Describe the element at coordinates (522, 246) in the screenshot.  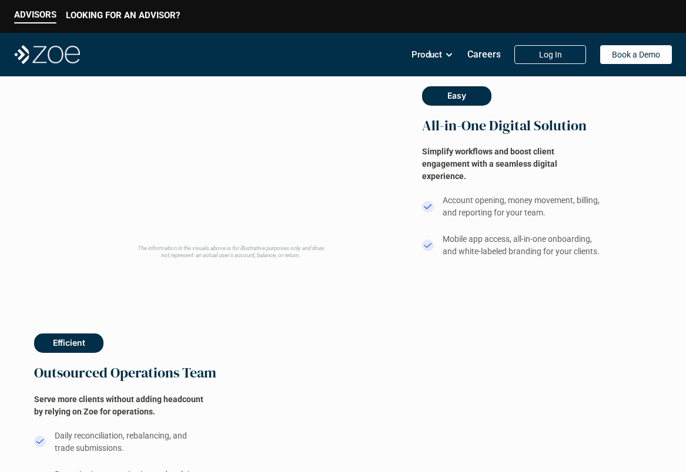
I see `p: Mobile app access, all-in-one onboarding, and white-labeled branding for your clients.` at that location.